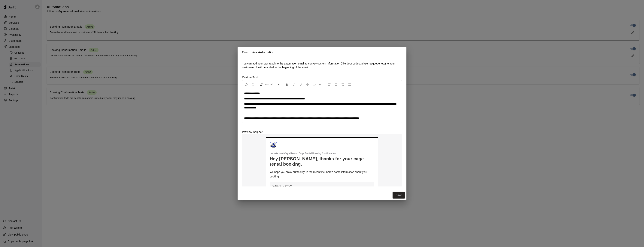  Describe the element at coordinates (322, 174) in the screenshot. I see `p: We hope you enjoy our facility. In the meantime, here's some information about your booking.` at that location.